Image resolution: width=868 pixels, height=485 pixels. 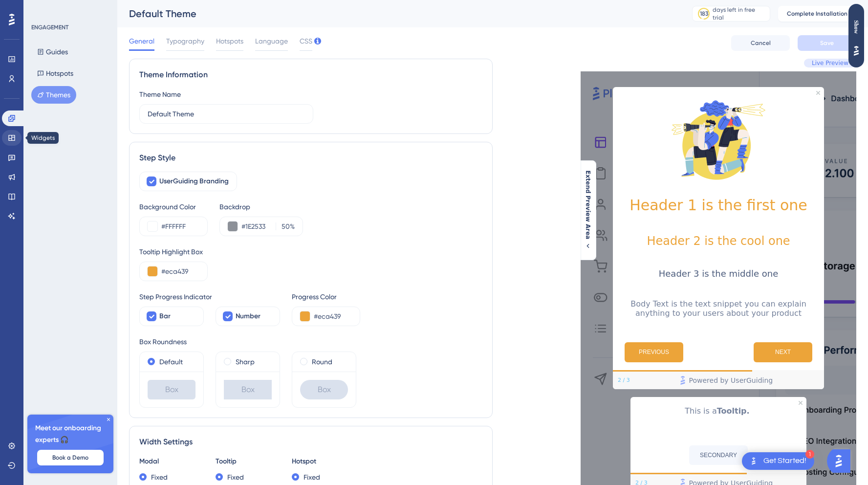 What do you see at coordinates (95, 151) in the screenshot?
I see `div: test` at bounding box center [95, 151].